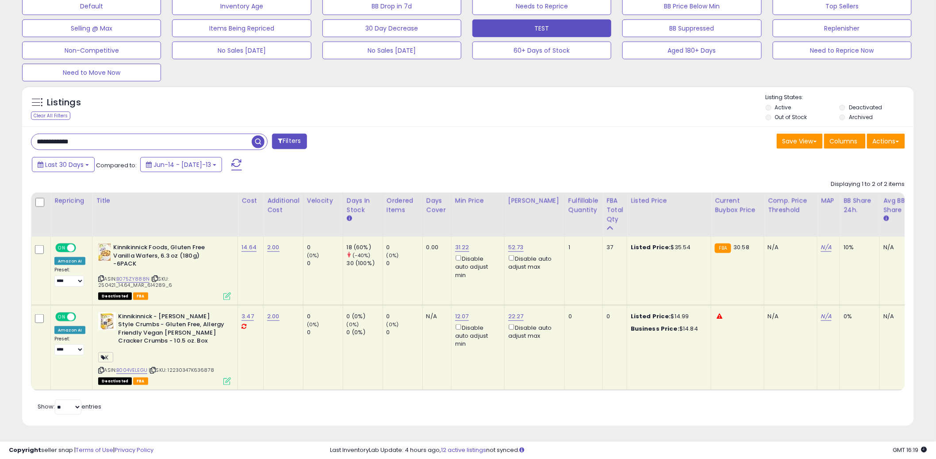 Image resolution: width=936 pixels, height=459 pixels. What do you see at coordinates (248, 316) in the screenshot?
I see `a: 3.47` at bounding box center [248, 316].